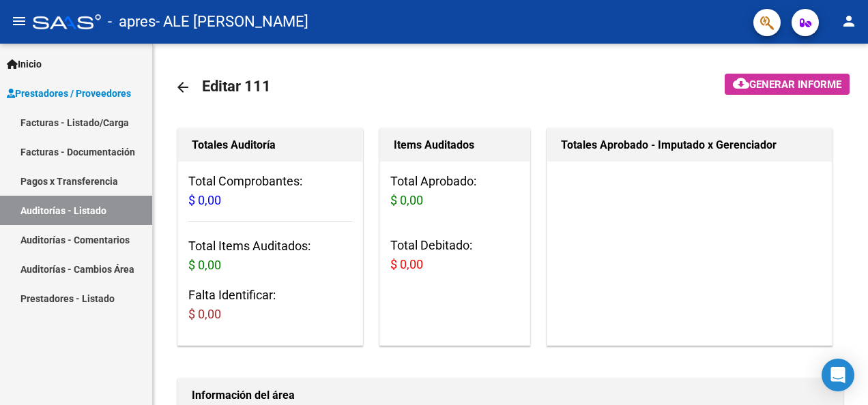 Image resolution: width=868 pixels, height=405 pixels. Describe the element at coordinates (270, 256) in the screenshot. I see `h3: Total Items Auditados:` at that location.